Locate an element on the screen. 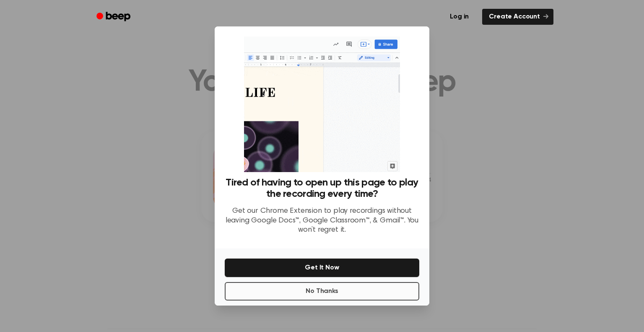  button: No Thanks is located at coordinates (322, 291).